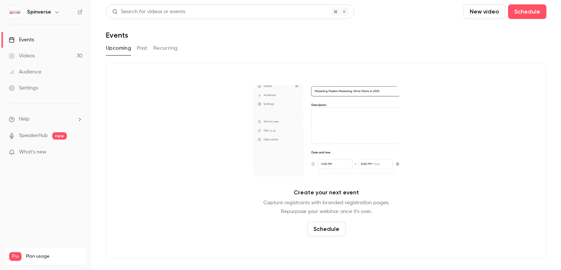 The width and height of the screenshot is (561, 270). I want to click on h6: Spinverse, so click(39, 12).